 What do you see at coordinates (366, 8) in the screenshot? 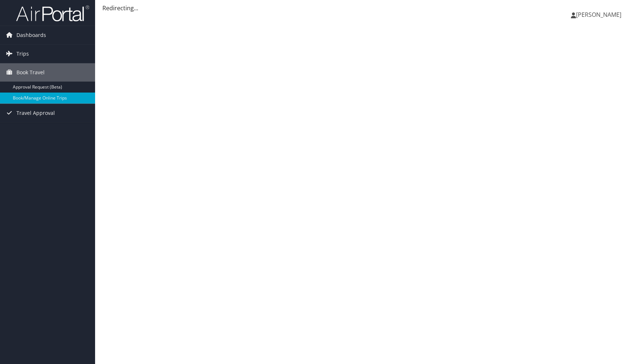
I see `div: Redirecting...` at bounding box center [366, 8].